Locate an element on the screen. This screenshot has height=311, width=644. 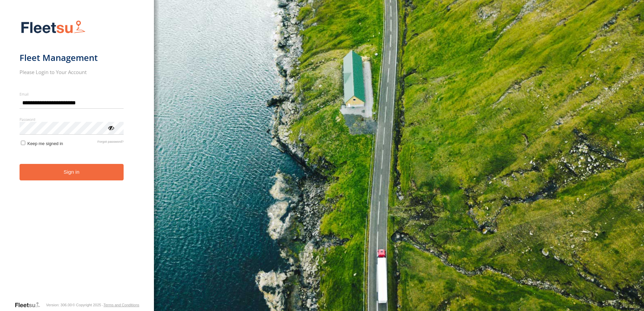
a: Visit our Website is located at coordinates (30, 305).